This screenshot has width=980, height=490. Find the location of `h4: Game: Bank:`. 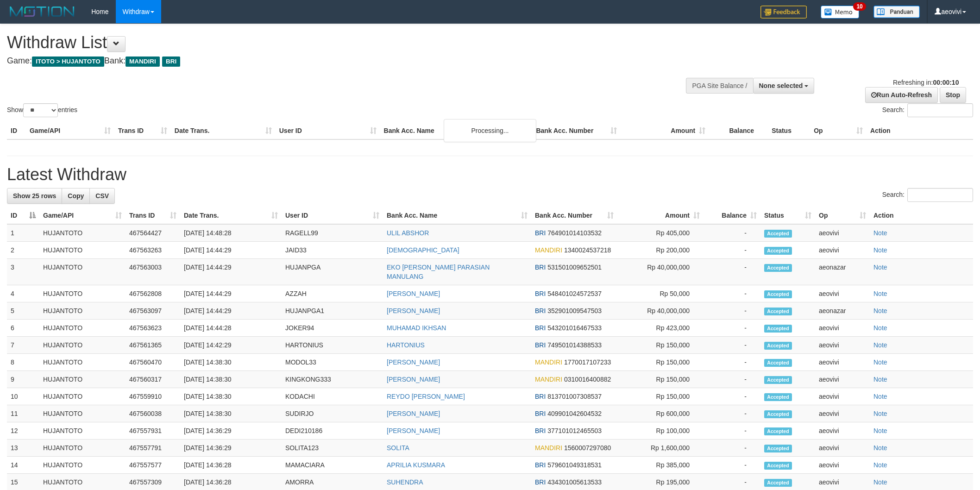

h4: Game: Bank: is located at coordinates (326, 62).